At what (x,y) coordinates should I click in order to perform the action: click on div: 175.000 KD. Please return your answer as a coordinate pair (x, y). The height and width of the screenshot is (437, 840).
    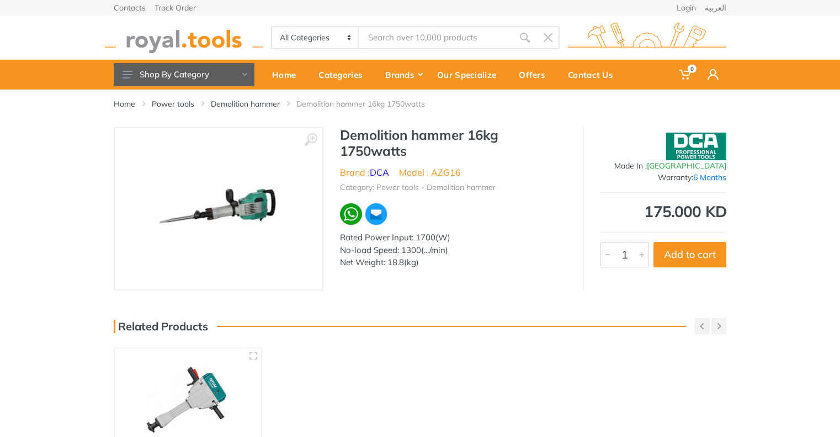
    Looking at the image, I should click on (664, 211).